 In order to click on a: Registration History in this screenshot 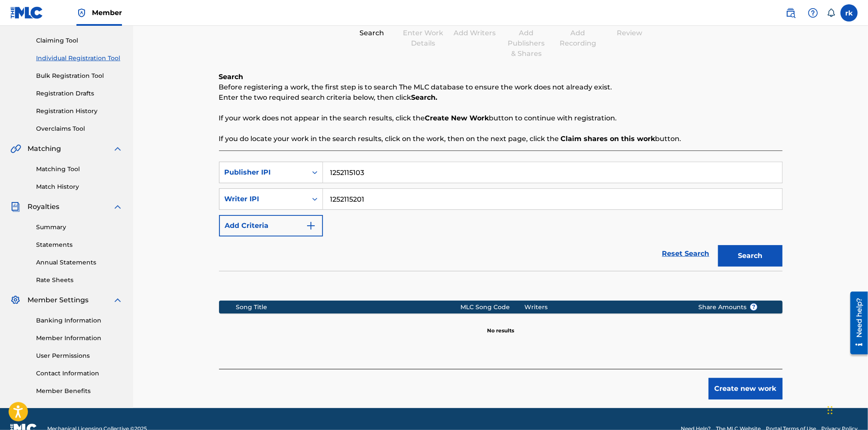, I will do `click(79, 111)`.